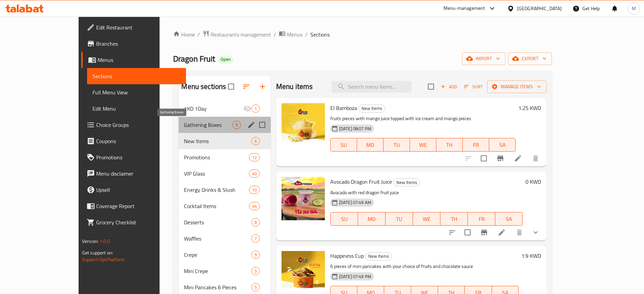 The width and height of the screenshot is (644, 294). What do you see at coordinates (423, 145) in the screenshot?
I see `span: WE` at bounding box center [423, 145].